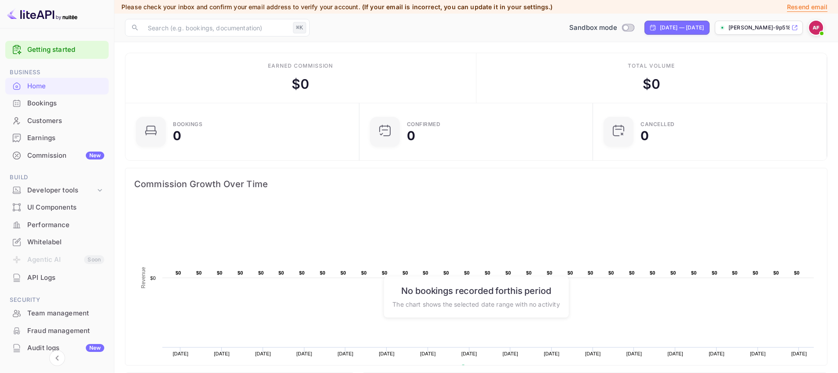 The width and height of the screenshot is (838, 373). Describe the element at coordinates (216, 28) in the screenshot. I see `input: Search (e.g. bookings, documentation)` at that location.